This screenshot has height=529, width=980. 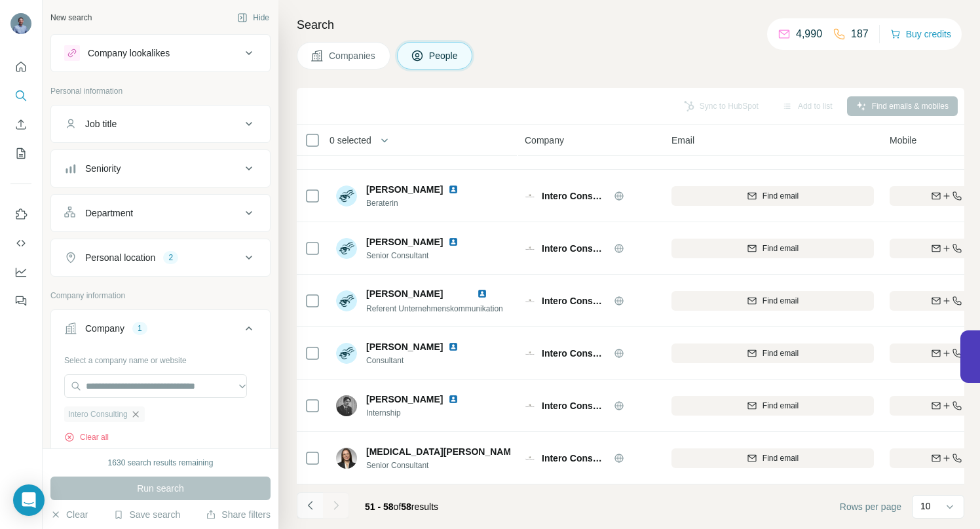 I want to click on span: 0 selected, so click(x=350, y=140).